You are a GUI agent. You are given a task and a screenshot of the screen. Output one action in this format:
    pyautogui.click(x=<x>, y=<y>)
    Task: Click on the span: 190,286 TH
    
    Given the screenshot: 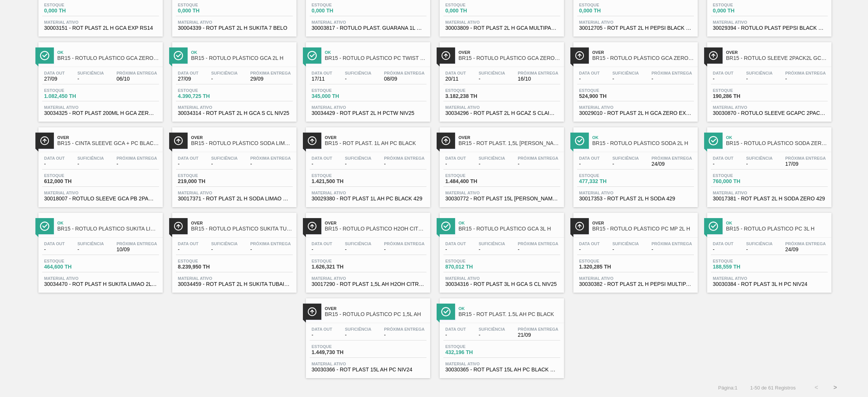 What is the action you would take?
    pyautogui.click(x=739, y=96)
    